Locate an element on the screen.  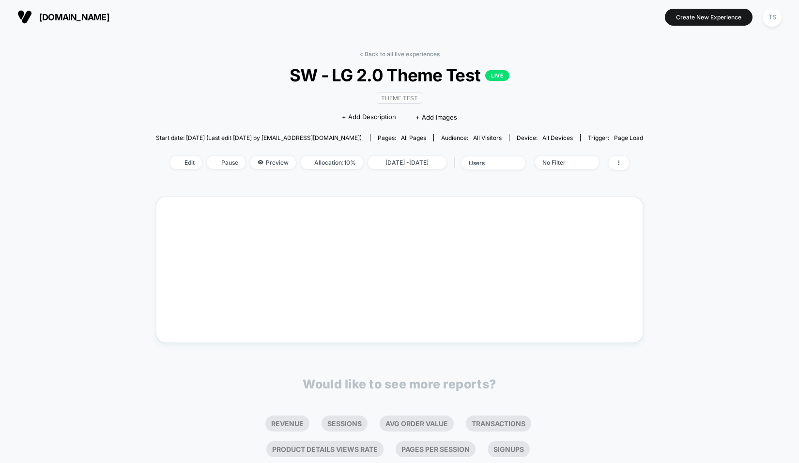
li: Transactions is located at coordinates (498, 423).